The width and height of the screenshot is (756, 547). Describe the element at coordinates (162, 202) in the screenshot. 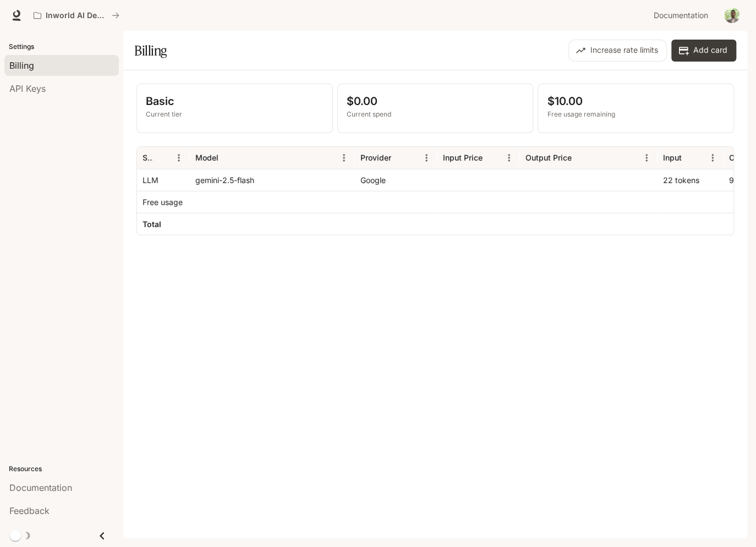

I see `p: Free usage` at that location.